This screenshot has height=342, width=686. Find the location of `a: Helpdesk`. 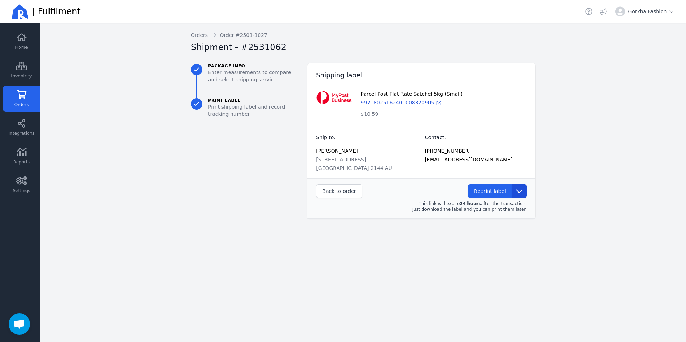

a: Helpdesk is located at coordinates (589, 11).